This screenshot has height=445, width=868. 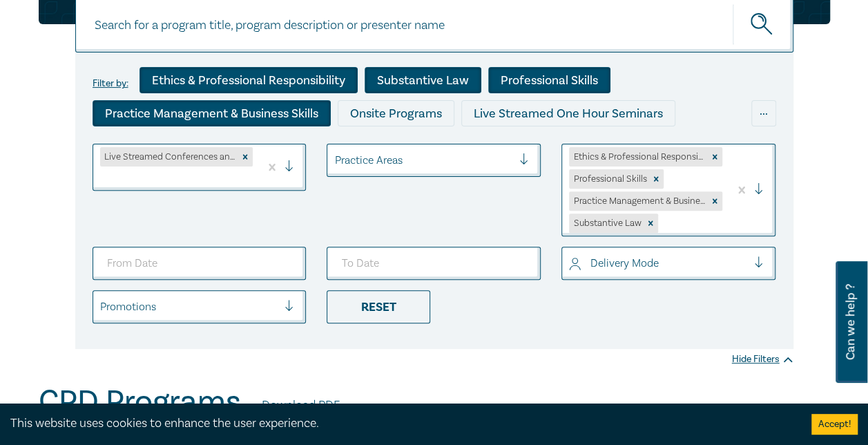 What do you see at coordinates (300, 406) in the screenshot?
I see `a: Download PDF` at bounding box center [300, 406].